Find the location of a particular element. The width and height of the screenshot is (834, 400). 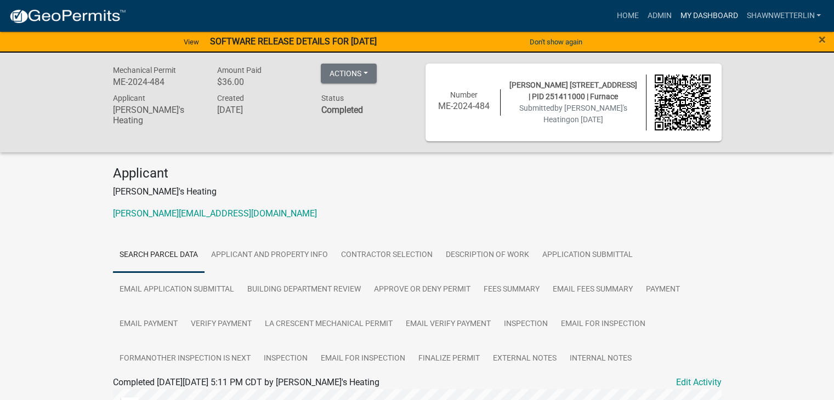

a: Internal Notes is located at coordinates (601, 359).